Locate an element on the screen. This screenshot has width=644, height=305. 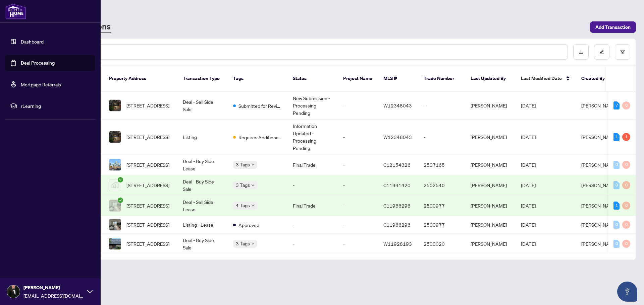
span: Approved is located at coordinates (249, 225).